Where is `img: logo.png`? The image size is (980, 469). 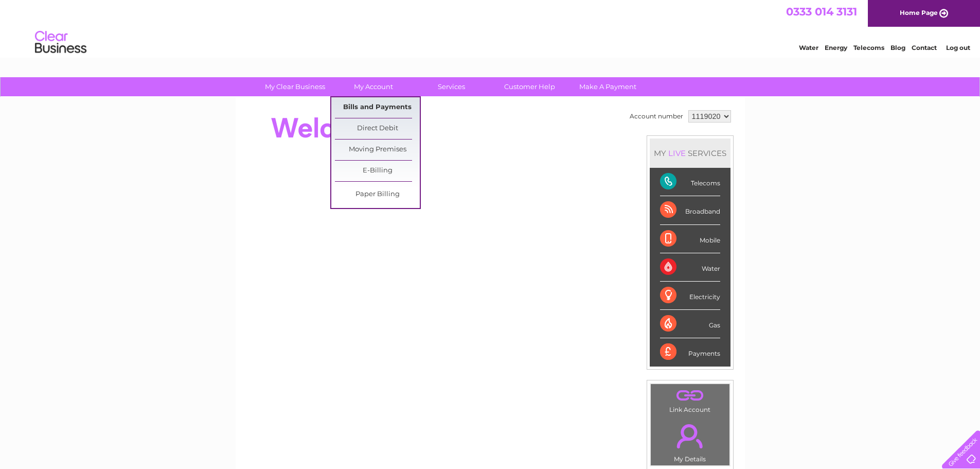
img: logo.png is located at coordinates (61, 42).